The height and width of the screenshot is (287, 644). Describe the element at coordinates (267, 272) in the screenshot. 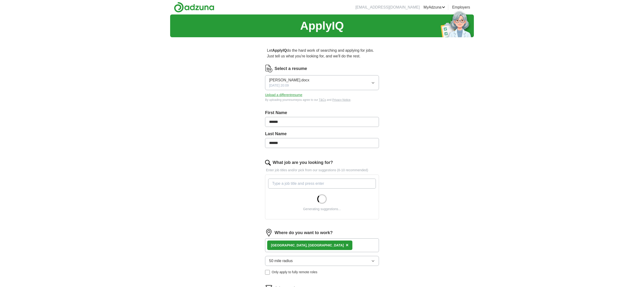

I see `input: Only apply to fully remote roles` at that location.